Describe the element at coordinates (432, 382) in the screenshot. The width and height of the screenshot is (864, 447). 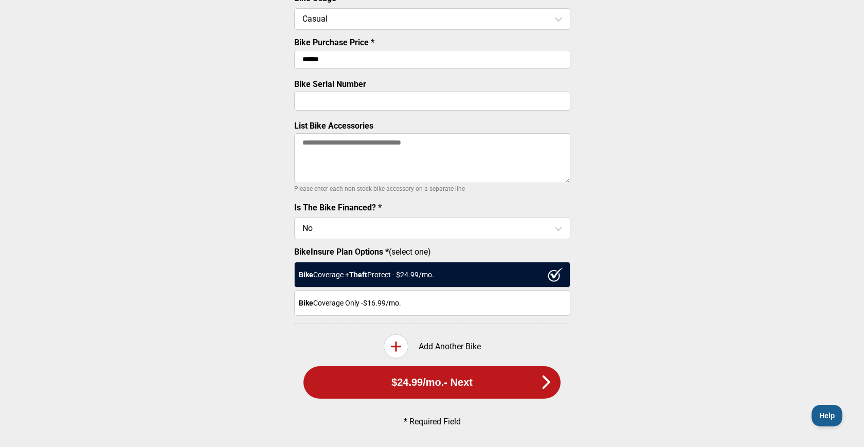
I see `button: $24.99/mo.- Next` at that location.